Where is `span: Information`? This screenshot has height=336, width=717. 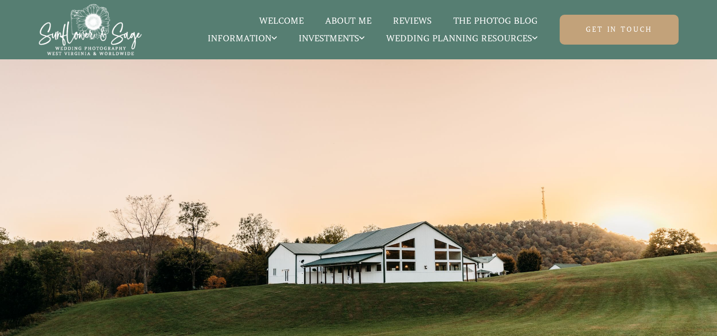 span: Information is located at coordinates (242, 38).